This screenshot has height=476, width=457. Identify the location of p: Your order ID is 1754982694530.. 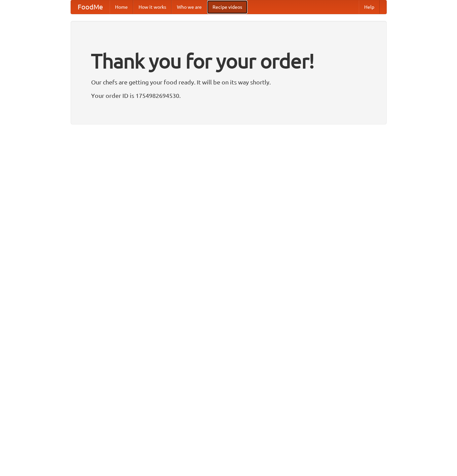
(228, 96).